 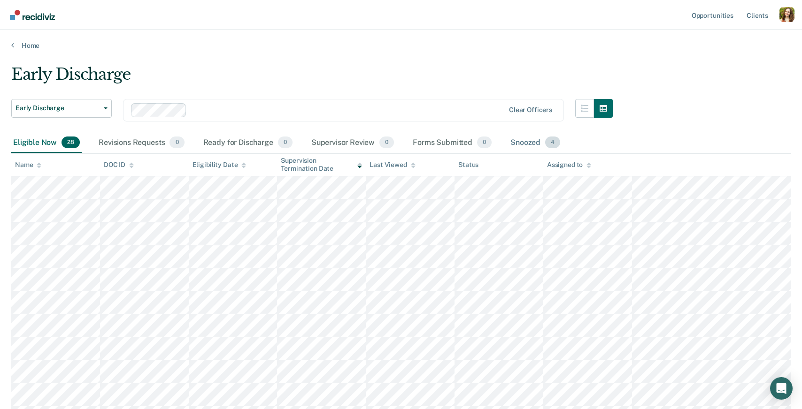 I want to click on div: Name, so click(x=28, y=165).